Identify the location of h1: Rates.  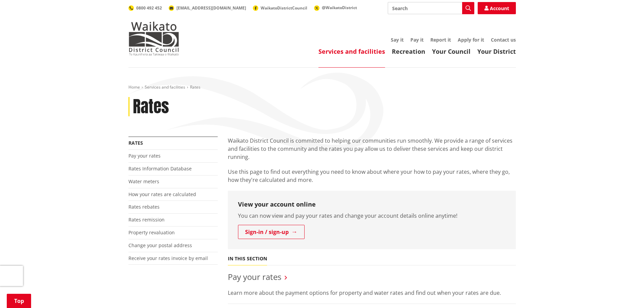
(151, 107).